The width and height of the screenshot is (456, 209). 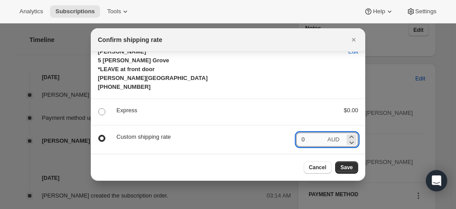 I want to click on button: Settings, so click(x=421, y=12).